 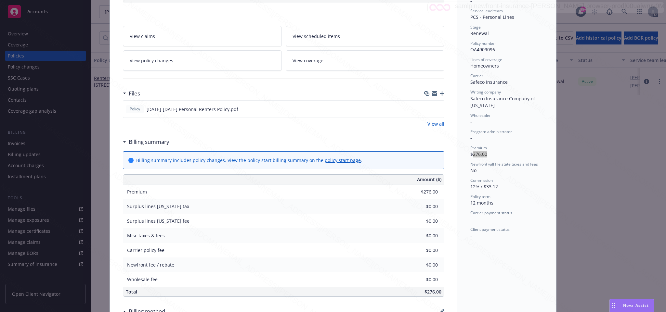 I want to click on div: Billing summary, so click(x=146, y=142).